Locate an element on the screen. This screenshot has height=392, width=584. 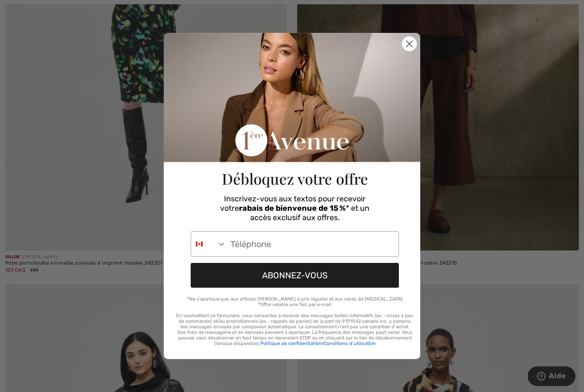
a: Politique de confidentialité is located at coordinates (290, 344).